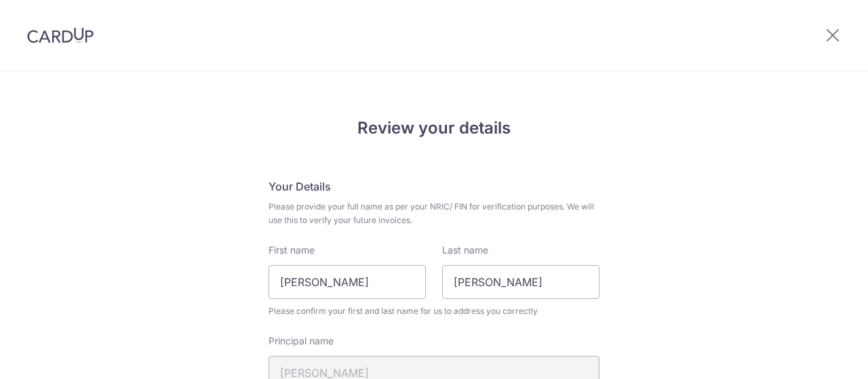  Describe the element at coordinates (292, 250) in the screenshot. I see `label: First name` at that location.